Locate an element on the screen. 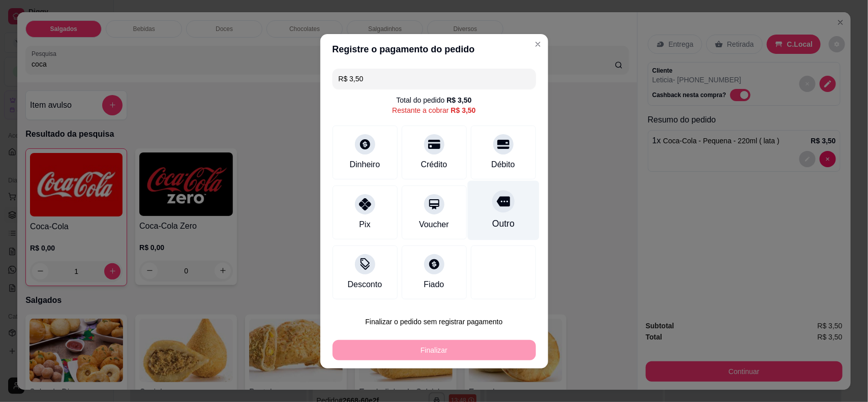 The image size is (868, 402). div: Voucher is located at coordinates (434, 225).